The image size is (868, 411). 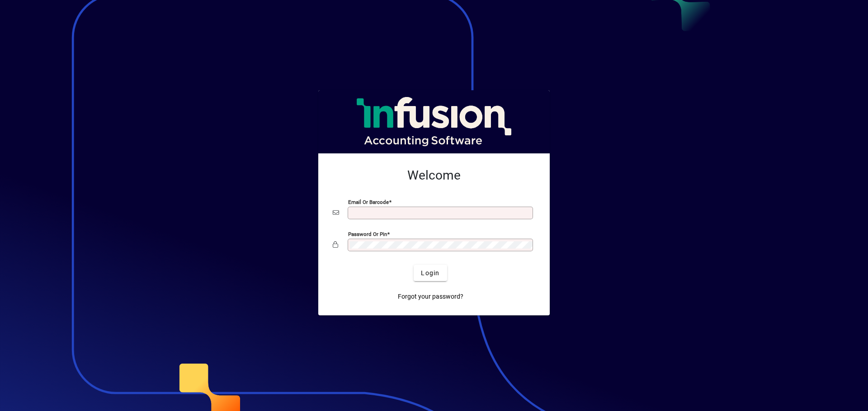 What do you see at coordinates (430, 273) in the screenshot?
I see `button: Login` at bounding box center [430, 273].